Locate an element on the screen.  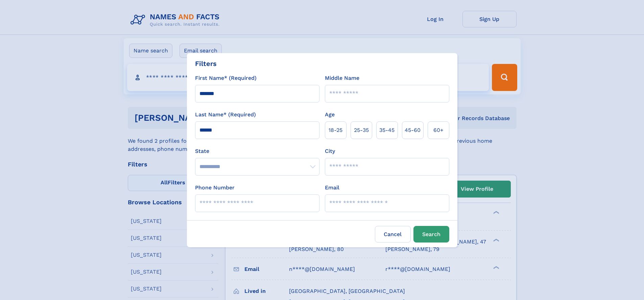
span: 35‑45 is located at coordinates (387, 130).